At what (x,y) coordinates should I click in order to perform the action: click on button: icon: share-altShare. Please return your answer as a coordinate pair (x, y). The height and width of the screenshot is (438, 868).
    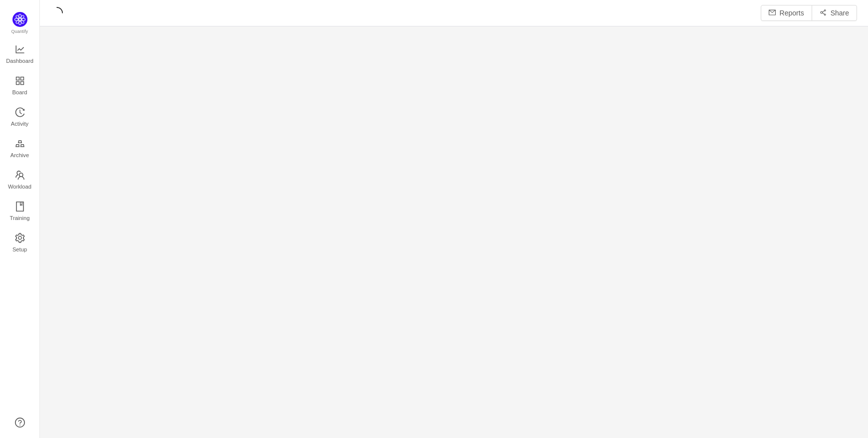
    Looking at the image, I should click on (834, 13).